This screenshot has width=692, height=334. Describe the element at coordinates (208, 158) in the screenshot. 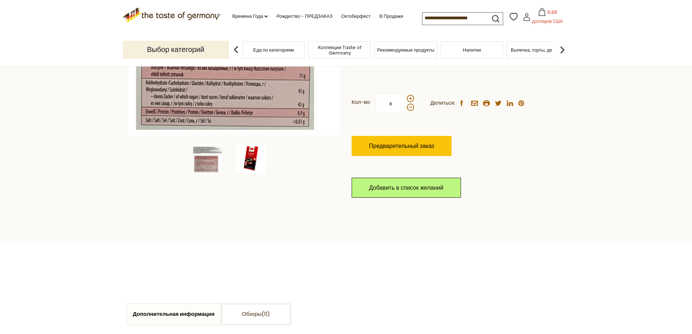

I see `img: Марципановые батончики Carstens Luebecker с темным шоколадом, 5 унций` at that location.